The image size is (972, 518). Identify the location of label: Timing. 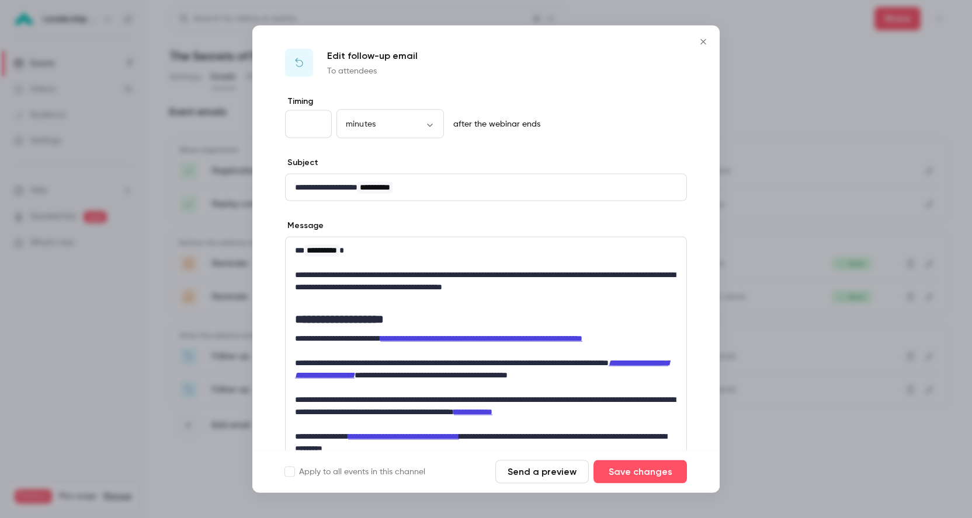
(486, 102).